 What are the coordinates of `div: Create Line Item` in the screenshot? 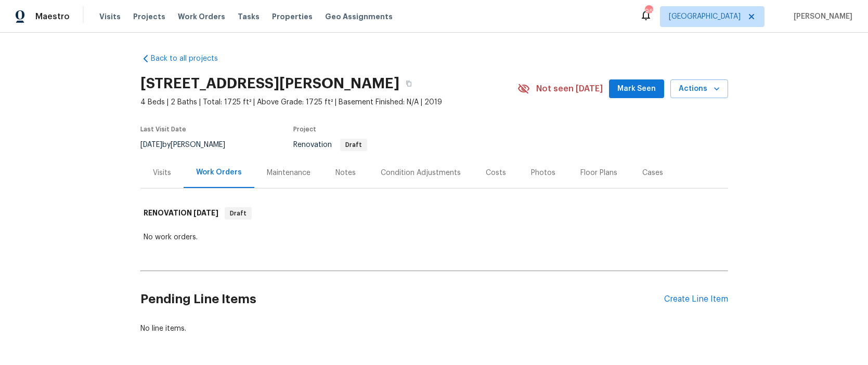 It's located at (696, 299).